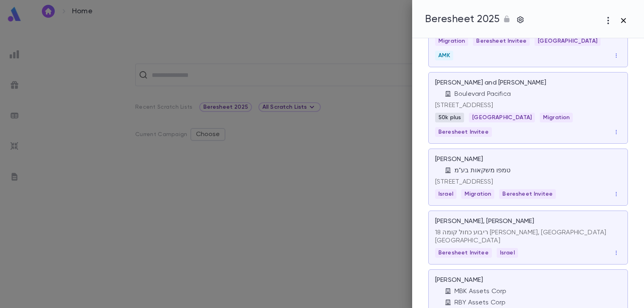 Image resolution: width=644 pixels, height=308 pixels. Describe the element at coordinates (462, 20) in the screenshot. I see `h5: Beresheet 2025` at that location.